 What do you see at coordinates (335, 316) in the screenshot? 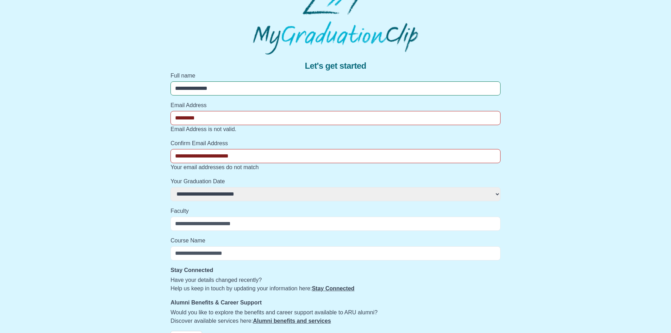
I see `p: Would you like to explore the benefits and career support available to ARU alumni? Discover avail...` at bounding box center [335, 316].